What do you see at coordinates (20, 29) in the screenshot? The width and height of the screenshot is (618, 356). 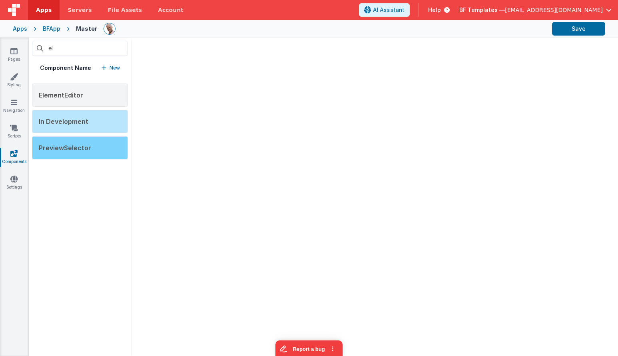 I see `div: Apps` at bounding box center [20, 29].